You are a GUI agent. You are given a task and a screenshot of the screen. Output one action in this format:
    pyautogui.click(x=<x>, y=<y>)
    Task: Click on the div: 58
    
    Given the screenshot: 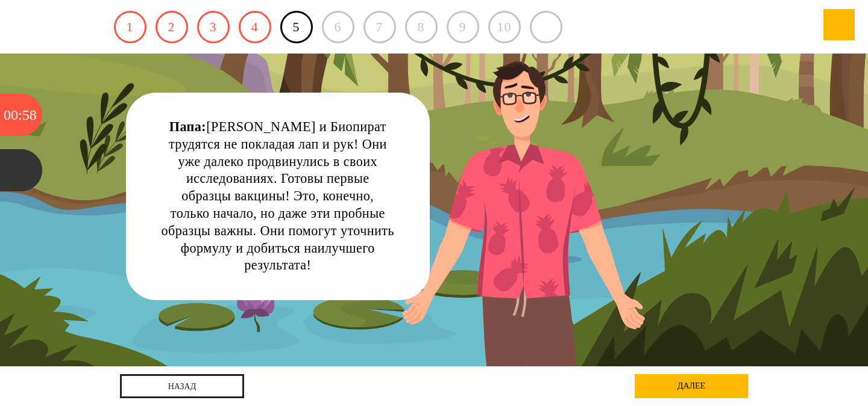 What is the action you would take?
    pyautogui.click(x=29, y=115)
    